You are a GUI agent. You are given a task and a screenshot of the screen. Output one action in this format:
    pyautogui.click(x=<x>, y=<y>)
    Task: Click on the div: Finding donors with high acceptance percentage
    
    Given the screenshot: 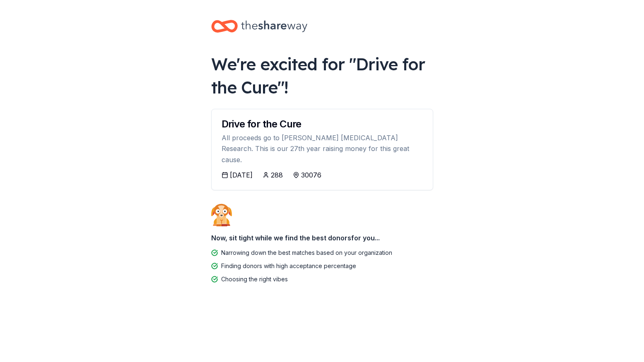 What is the action you would take?
    pyautogui.click(x=288, y=266)
    